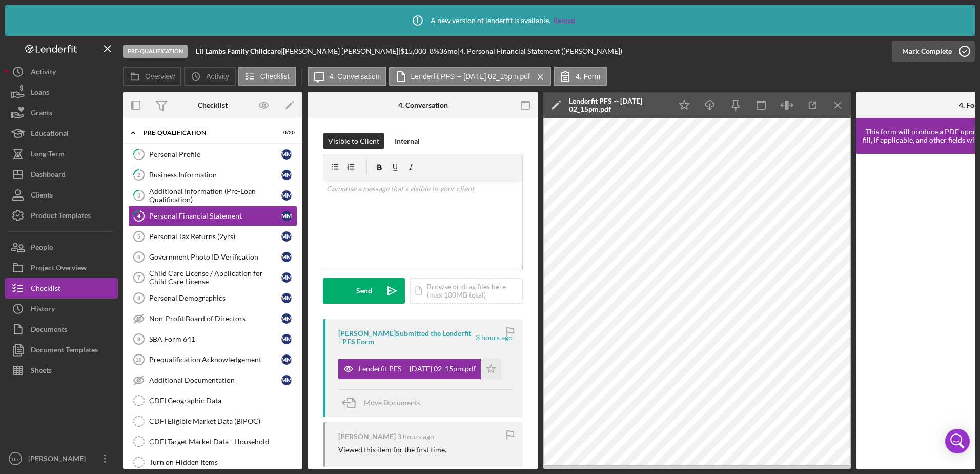  Describe the element at coordinates (212, 401) in the screenshot. I see `a: CDFI Geographic Data` at that location.